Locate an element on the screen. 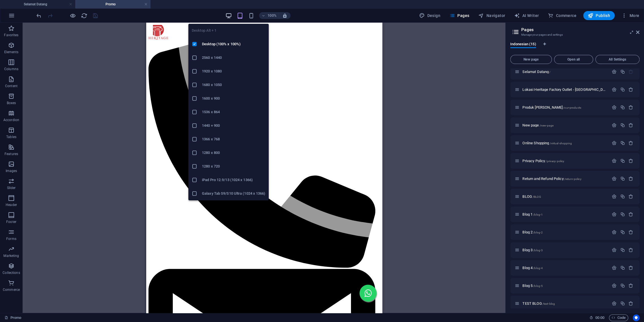 The height and width of the screenshot is (322, 644). button: New page is located at coordinates (531, 59).